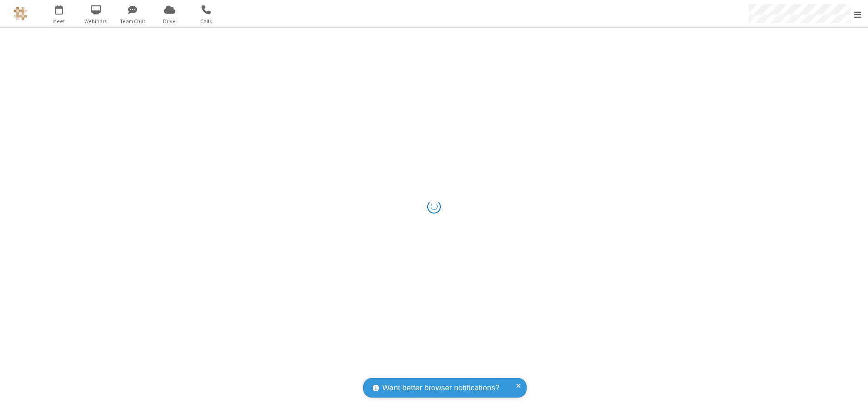 This screenshot has height=413, width=868. Describe the element at coordinates (59, 21) in the screenshot. I see `span: Meet` at that location.